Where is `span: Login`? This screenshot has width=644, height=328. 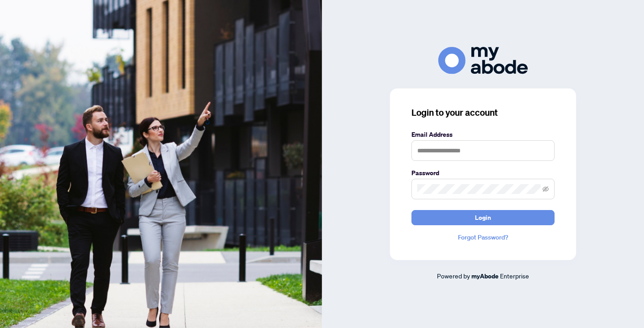 span: Login is located at coordinates (483, 218).